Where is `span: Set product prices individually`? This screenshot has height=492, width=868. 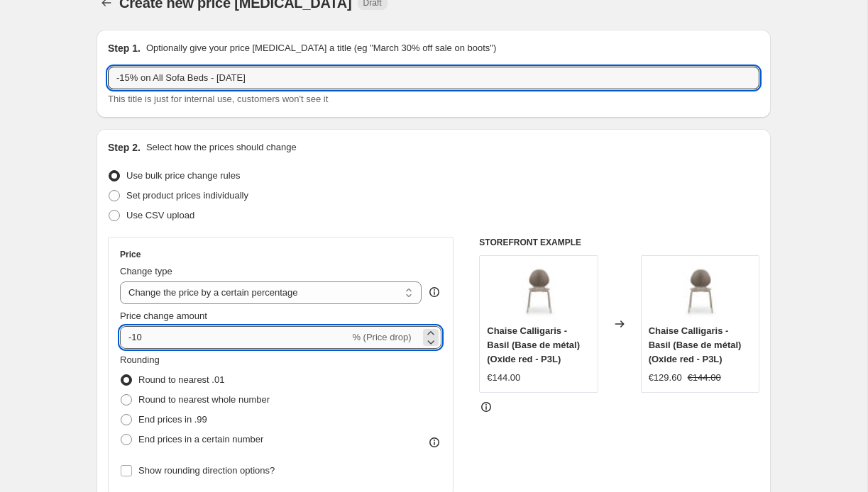 span: Set product prices individually is located at coordinates (187, 195).